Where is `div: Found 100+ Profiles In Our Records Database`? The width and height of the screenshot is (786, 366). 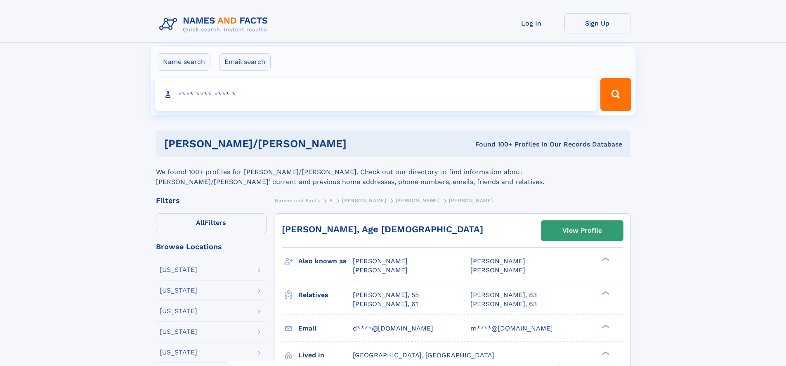 div: Found 100+ Profiles In Our Records Database is located at coordinates (517, 144).